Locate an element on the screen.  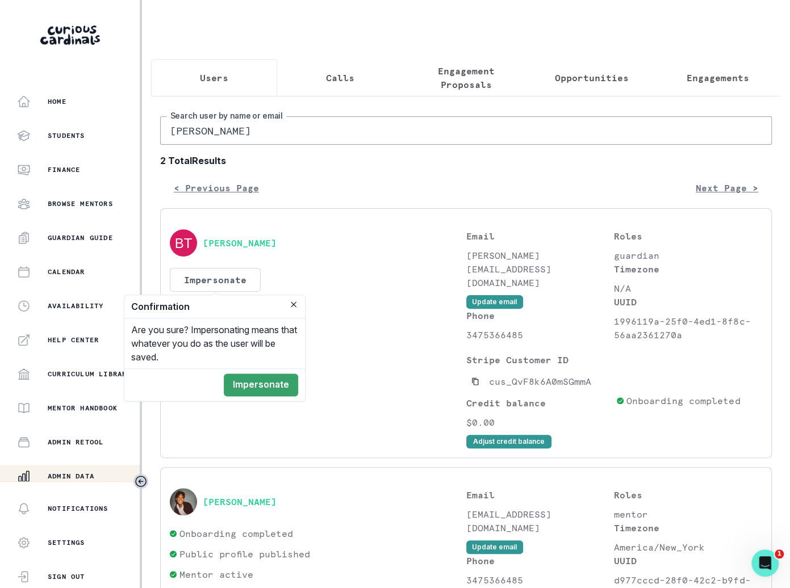
p: Notifications is located at coordinates (78, 509).